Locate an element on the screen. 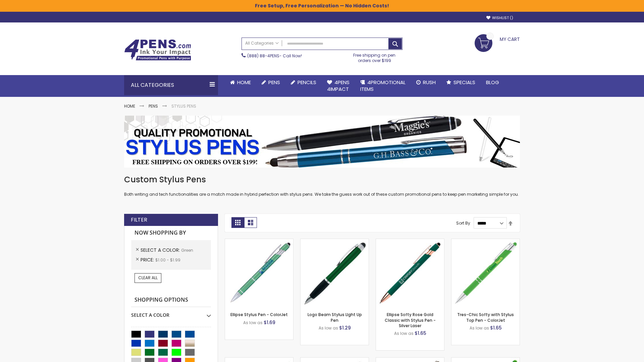 This screenshot has width=644, height=362. a: Logo Beam Stylus LIght Up Pen-Green is located at coordinates (335, 242).